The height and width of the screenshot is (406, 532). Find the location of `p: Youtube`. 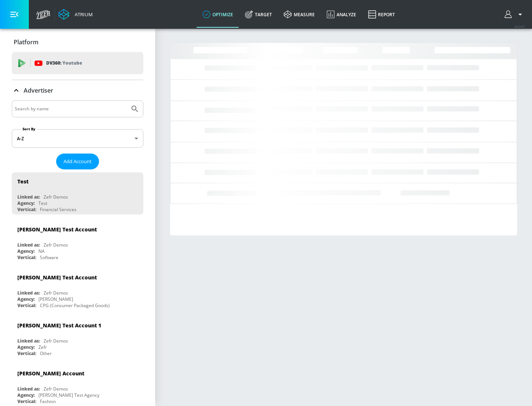

p: Youtube is located at coordinates (72, 63).